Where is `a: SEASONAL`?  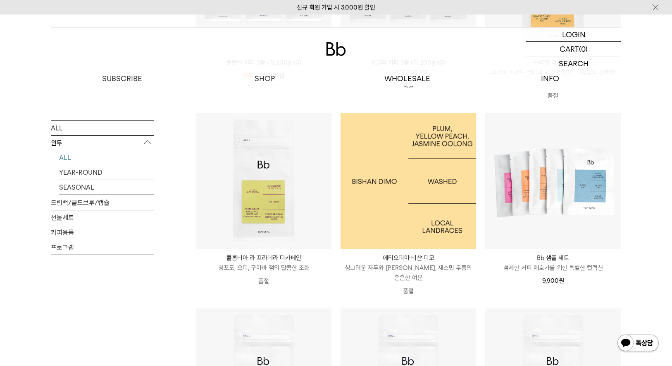
a: SEASONAL is located at coordinates (107, 187).